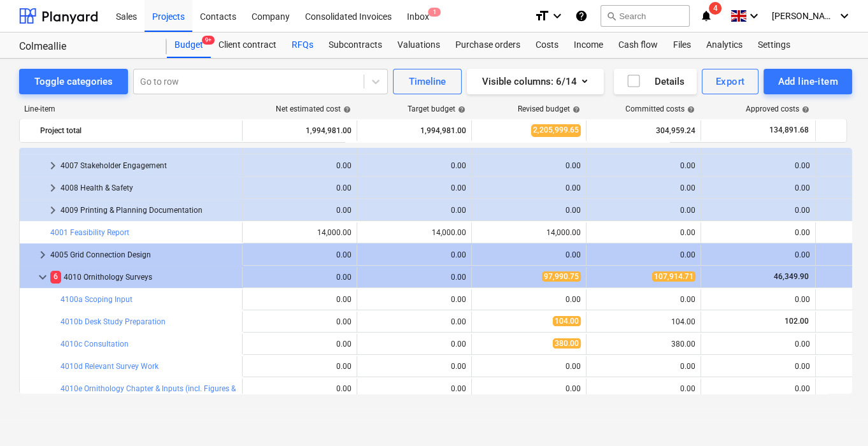  Describe the element at coordinates (542, 16) in the screenshot. I see `i: format_size` at that location.